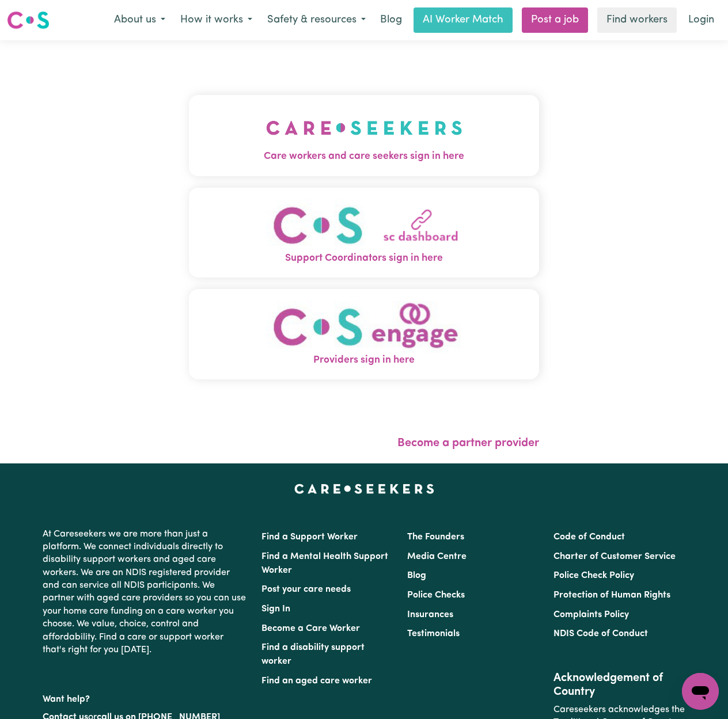 This screenshot has width=728, height=719. I want to click on a: Police Checks, so click(436, 595).